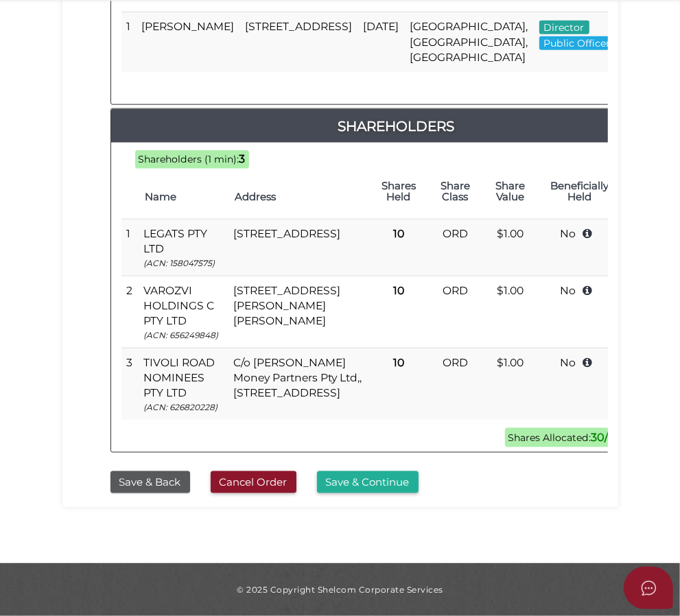  Describe the element at coordinates (564, 27) in the screenshot. I see `span: Director` at that location.